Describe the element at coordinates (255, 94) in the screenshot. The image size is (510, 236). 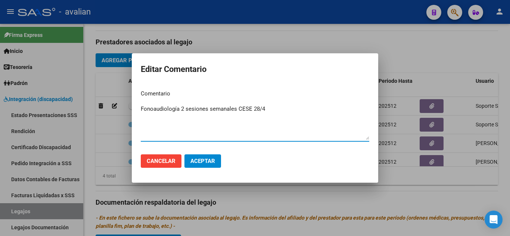
I see `p: Comentario` at that location.